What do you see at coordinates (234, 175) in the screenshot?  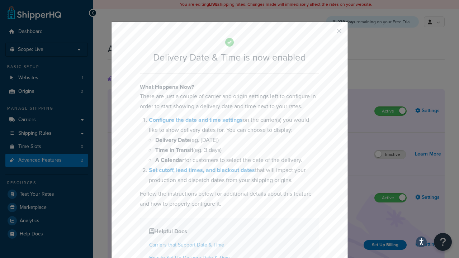 I see `li: that will impact your production and dispatch dates from your shipping origins.` at bounding box center [234, 175].